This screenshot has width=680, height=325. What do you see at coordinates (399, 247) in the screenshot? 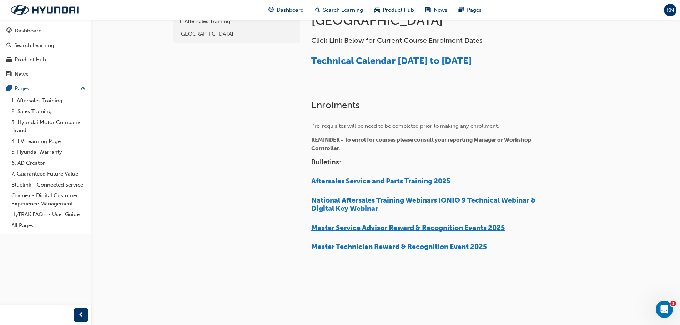
I see `span: Master Technician Reward & Recognition Event 2025` at bounding box center [399, 247].